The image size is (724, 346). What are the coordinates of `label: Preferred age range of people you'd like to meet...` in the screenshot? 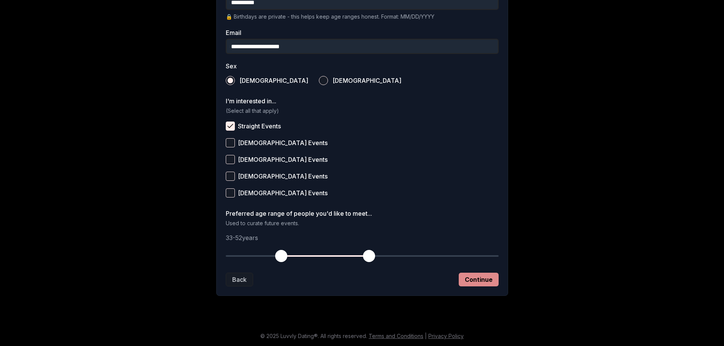 It's located at (362, 213).